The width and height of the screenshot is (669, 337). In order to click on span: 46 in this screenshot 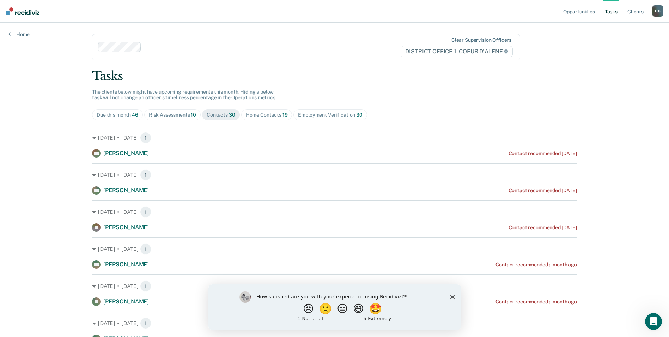, I will do `click(135, 115)`.